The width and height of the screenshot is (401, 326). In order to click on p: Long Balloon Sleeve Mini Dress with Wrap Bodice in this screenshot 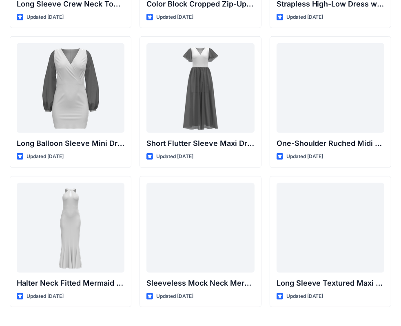, I will do `click(71, 144)`.